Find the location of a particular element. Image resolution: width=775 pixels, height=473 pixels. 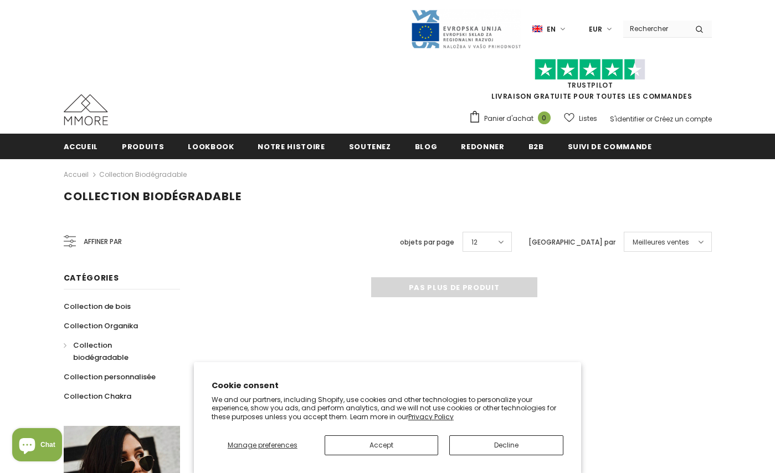

img: Javni Razpis is located at coordinates (466, 29).